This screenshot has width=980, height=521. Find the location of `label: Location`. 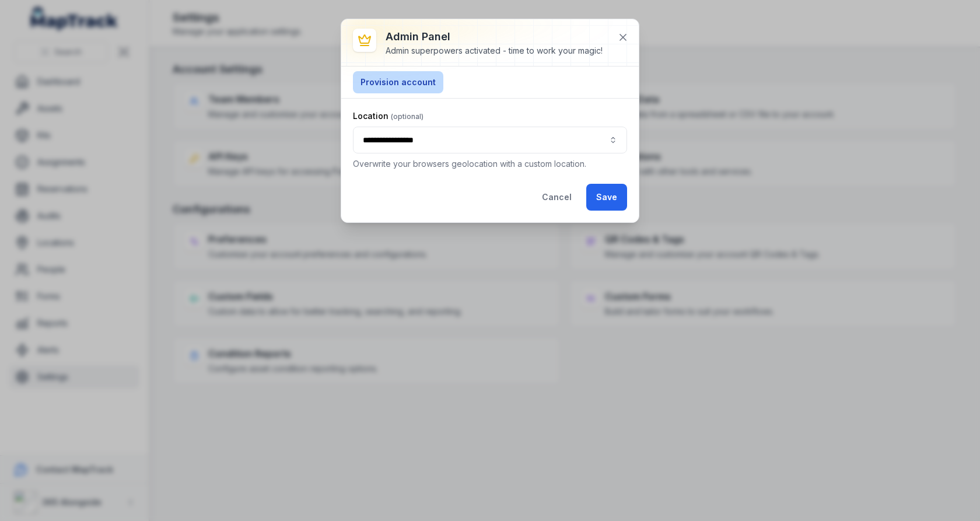

label: Location is located at coordinates (388, 116).